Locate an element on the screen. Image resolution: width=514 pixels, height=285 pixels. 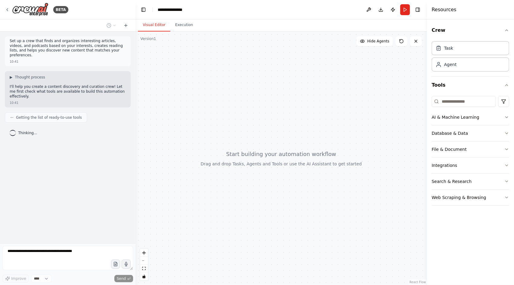
button: Upload files is located at coordinates (116, 264).